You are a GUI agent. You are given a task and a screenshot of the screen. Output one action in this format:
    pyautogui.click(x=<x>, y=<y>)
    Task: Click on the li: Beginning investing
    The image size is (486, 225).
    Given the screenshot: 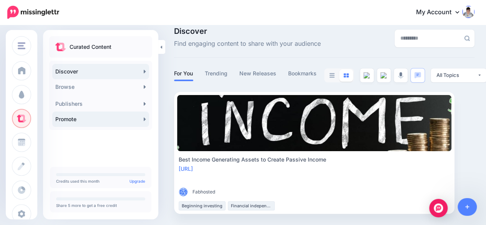 What is the action you would take?
    pyautogui.click(x=202, y=206)
    